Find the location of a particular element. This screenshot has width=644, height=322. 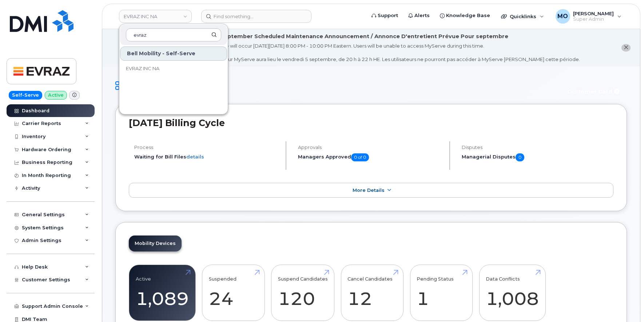

span: 0 is located at coordinates (520, 157).